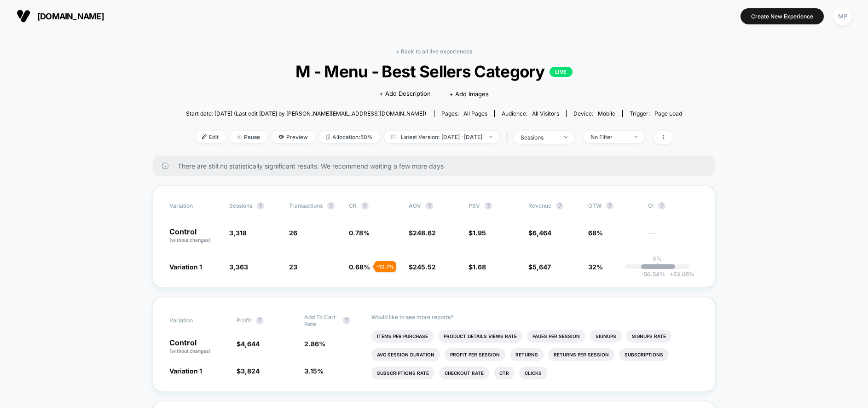 Image resolution: width=868 pixels, height=408 pixels. Describe the element at coordinates (653, 274) in the screenshot. I see `span: -50.54 %` at that location.